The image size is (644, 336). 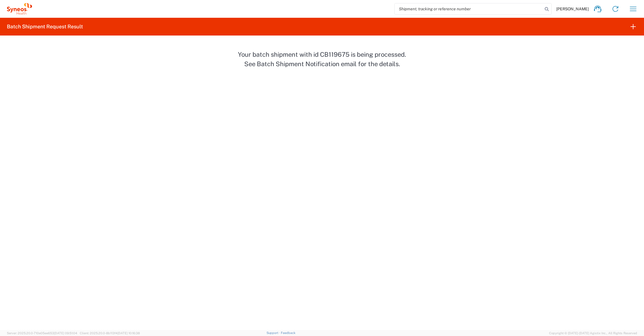 I want to click on span: Server: 2025.20.0-710e05ee653, so click(x=42, y=333).